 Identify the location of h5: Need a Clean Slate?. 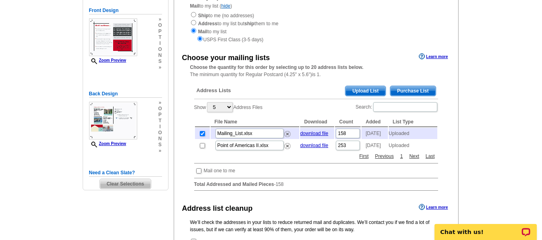
(125, 173).